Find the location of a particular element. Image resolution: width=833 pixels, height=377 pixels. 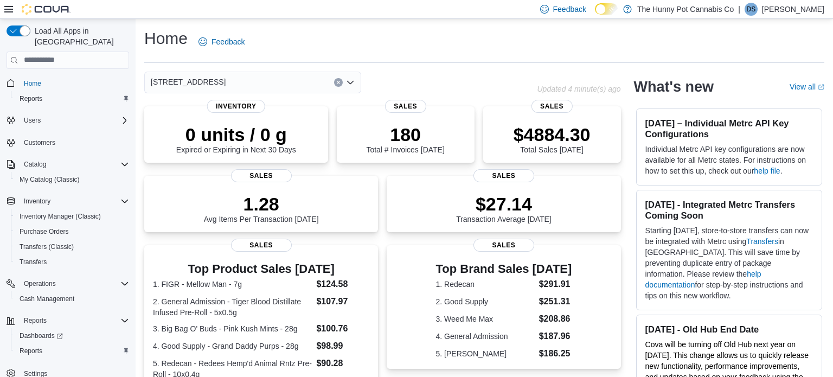

button: Customers is located at coordinates (68, 142).